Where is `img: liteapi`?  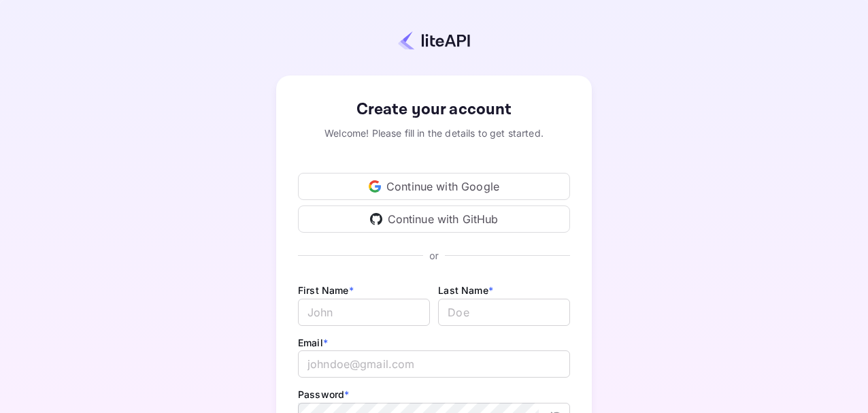 img: liteapi is located at coordinates (434, 40).